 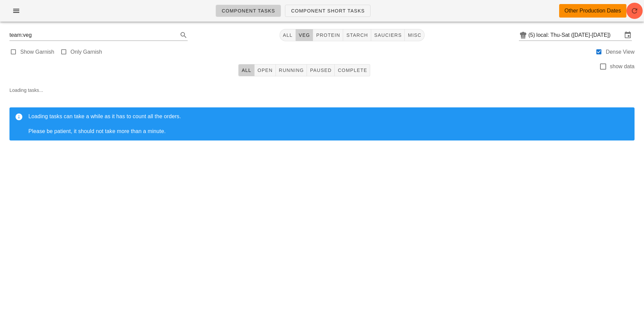 What do you see at coordinates (322, 116) in the screenshot?
I see `div: Loading tasks...` at bounding box center [322, 116].